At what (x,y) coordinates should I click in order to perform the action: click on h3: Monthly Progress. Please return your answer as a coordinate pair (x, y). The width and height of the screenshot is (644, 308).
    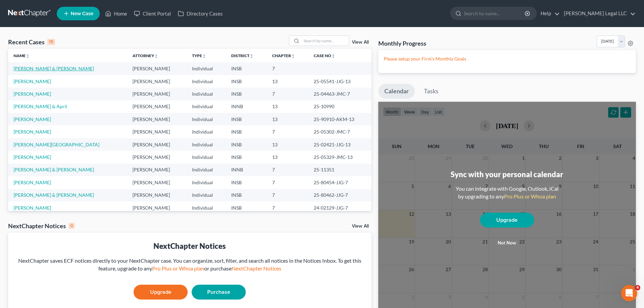
    Looking at the image, I should click on (402, 43).